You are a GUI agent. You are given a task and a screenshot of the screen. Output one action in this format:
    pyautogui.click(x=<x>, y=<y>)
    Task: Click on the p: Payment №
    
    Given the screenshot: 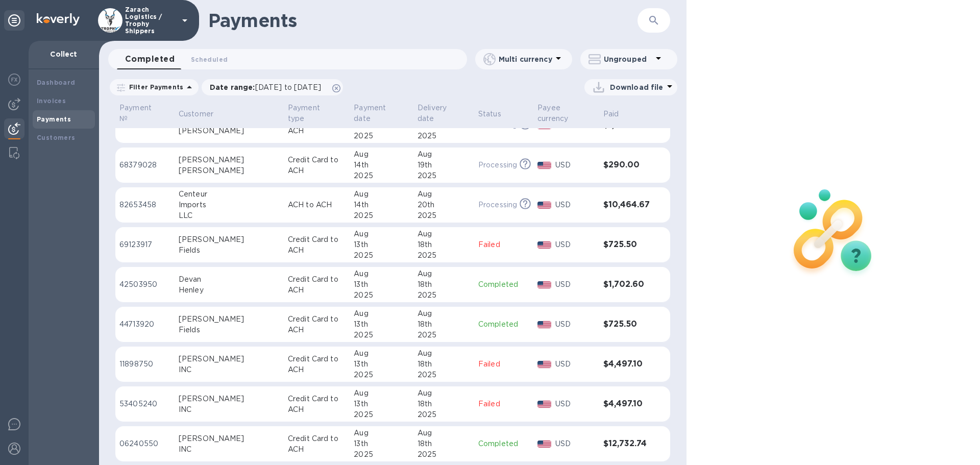 What is the action you would take?
    pyautogui.click(x=138, y=113)
    